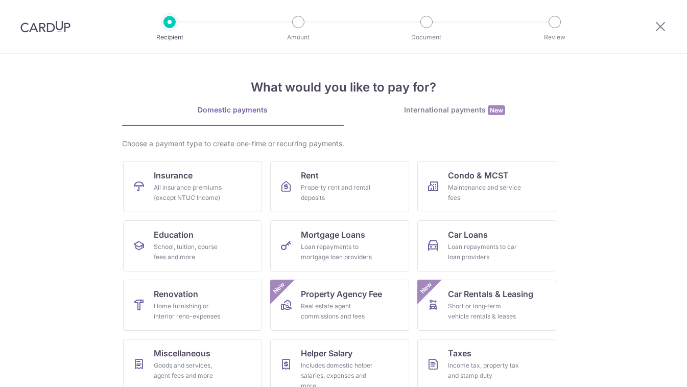 This screenshot has width=687, height=387. What do you see at coordinates (487, 246) in the screenshot?
I see `a: Car LoansLoan repayments to car loan providers` at bounding box center [487, 246].